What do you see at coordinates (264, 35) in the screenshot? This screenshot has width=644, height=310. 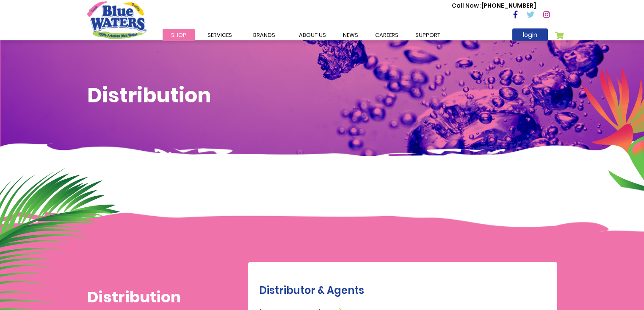 I see `span: Brands` at bounding box center [264, 35].